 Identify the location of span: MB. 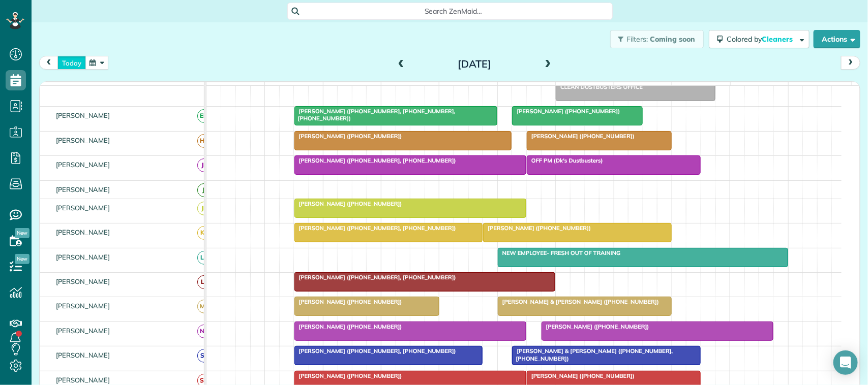
(204, 306).